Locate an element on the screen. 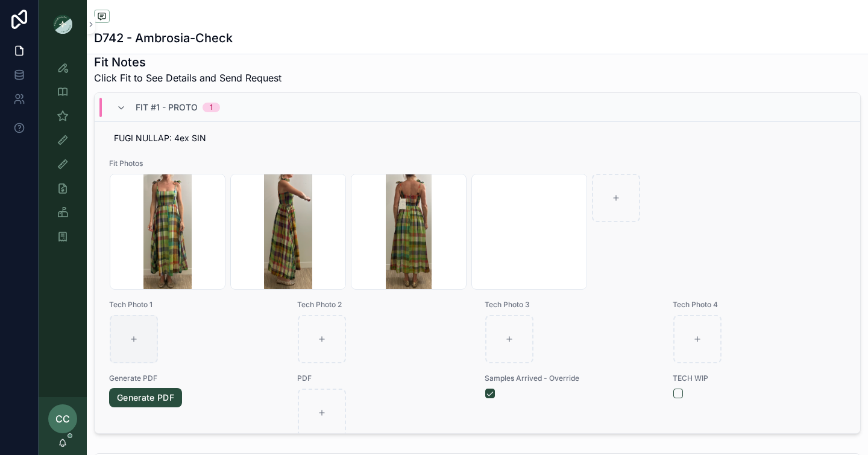 The image size is (868, 455). img: App logo is located at coordinates (63, 24).